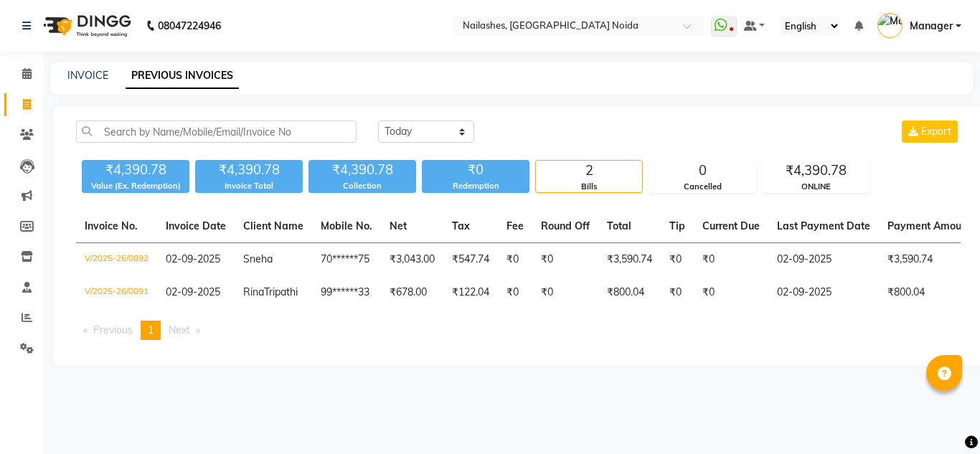  Describe the element at coordinates (190, 26) in the screenshot. I see `b: 08047224946` at that location.